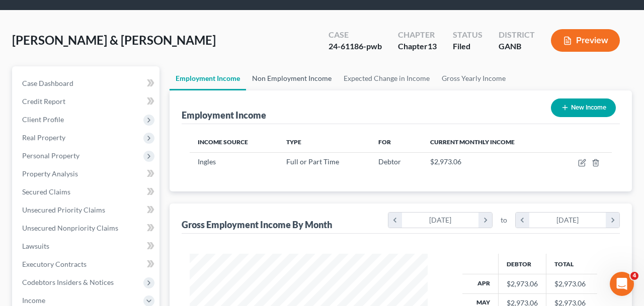  What do you see at coordinates (467, 34) in the screenshot?
I see `div: Status` at bounding box center [467, 34].